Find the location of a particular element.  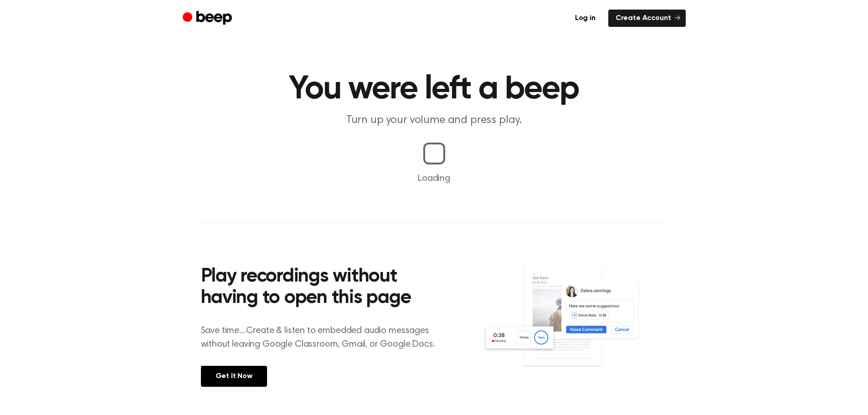

a: Beep is located at coordinates (208, 18).